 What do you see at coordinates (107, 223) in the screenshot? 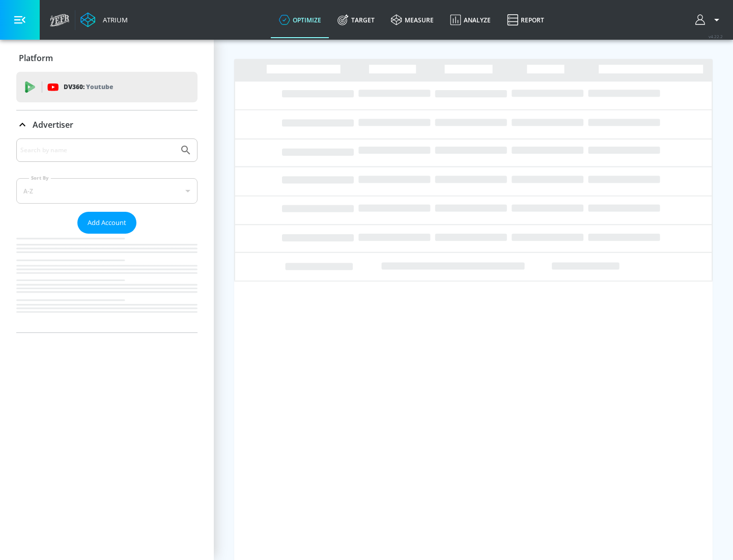
I see `span: Add Account` at bounding box center [107, 223].